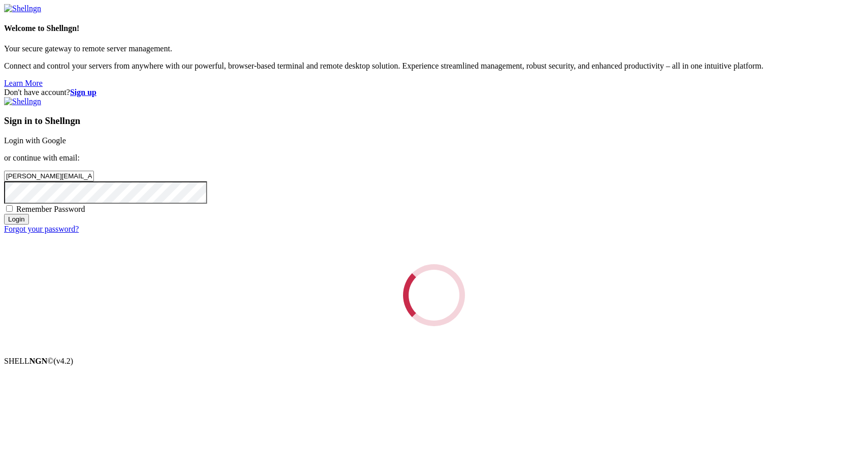 The image size is (868, 474). Describe the element at coordinates (434, 48) in the screenshot. I see `p: Your secure gateway to remote server management.` at that location.